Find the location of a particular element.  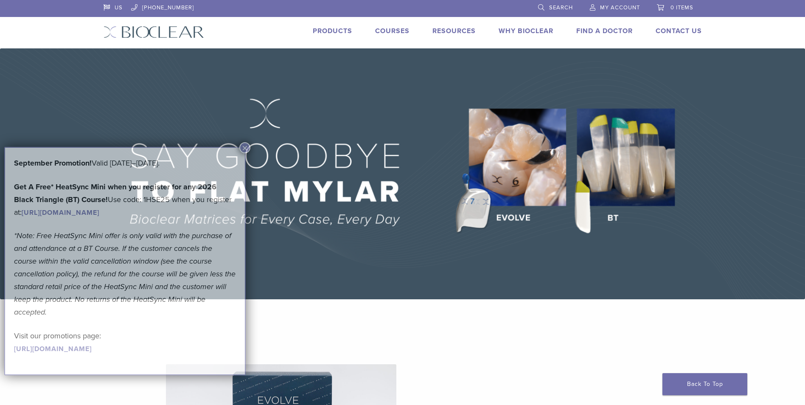

a: Contact Us is located at coordinates (679, 31).